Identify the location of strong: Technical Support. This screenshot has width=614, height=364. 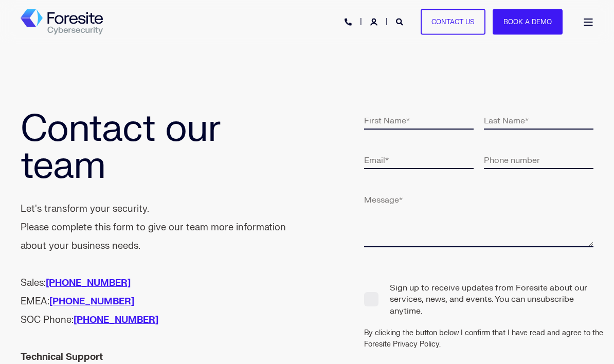
(62, 356).